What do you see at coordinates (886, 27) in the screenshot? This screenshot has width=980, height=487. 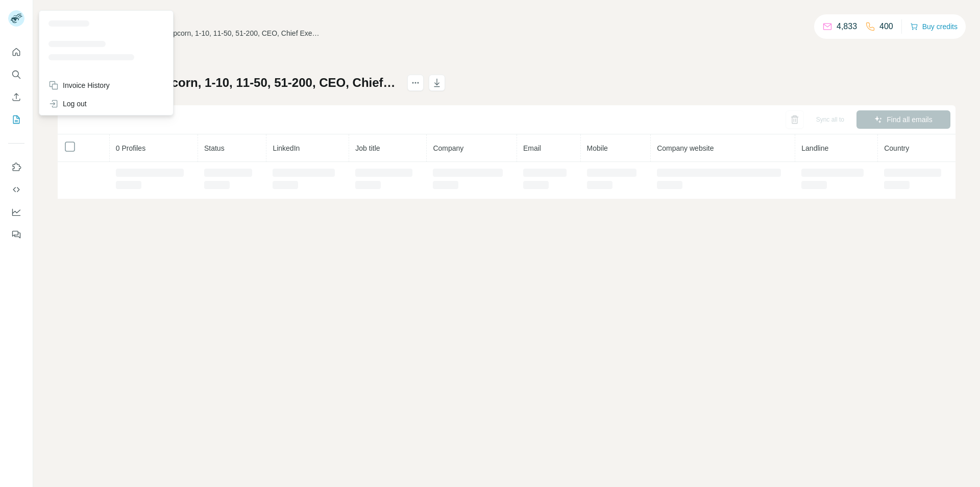 I see `p: 400` at bounding box center [886, 27].